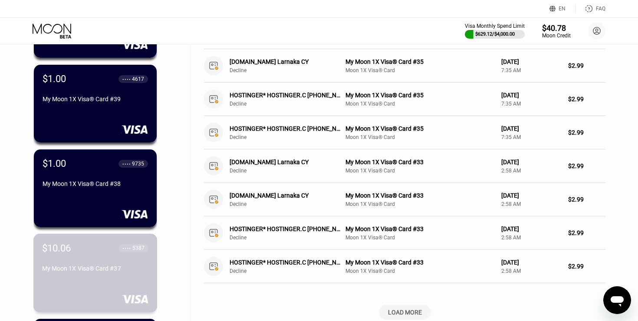 The image size is (638, 321). What do you see at coordinates (495, 34) in the screenshot?
I see `div: $629.12 / $4,000.00` at bounding box center [495, 34].